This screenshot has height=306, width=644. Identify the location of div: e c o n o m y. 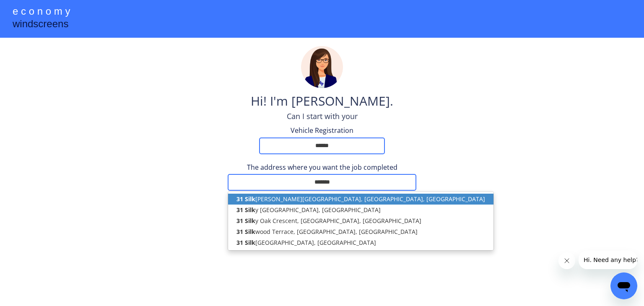
(41, 12).